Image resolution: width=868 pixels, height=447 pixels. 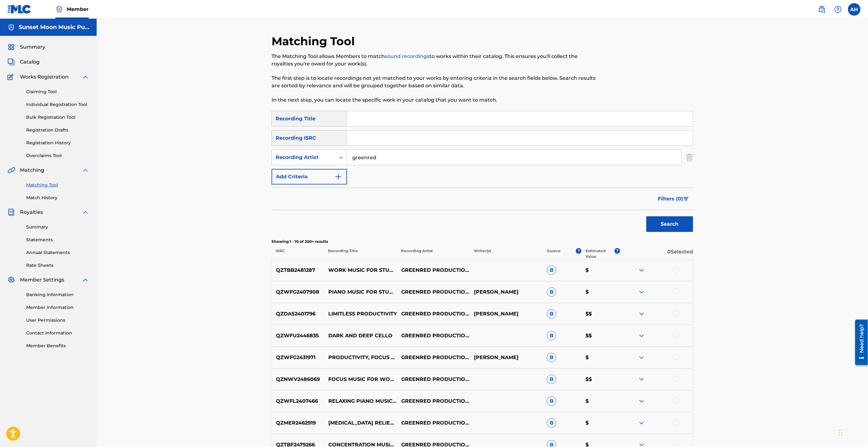 What do you see at coordinates (11, 47) in the screenshot?
I see `img: Summary` at bounding box center [11, 47].